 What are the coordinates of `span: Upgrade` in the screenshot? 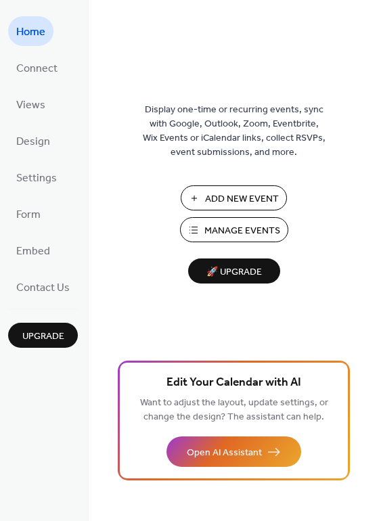 It's located at (43, 336).